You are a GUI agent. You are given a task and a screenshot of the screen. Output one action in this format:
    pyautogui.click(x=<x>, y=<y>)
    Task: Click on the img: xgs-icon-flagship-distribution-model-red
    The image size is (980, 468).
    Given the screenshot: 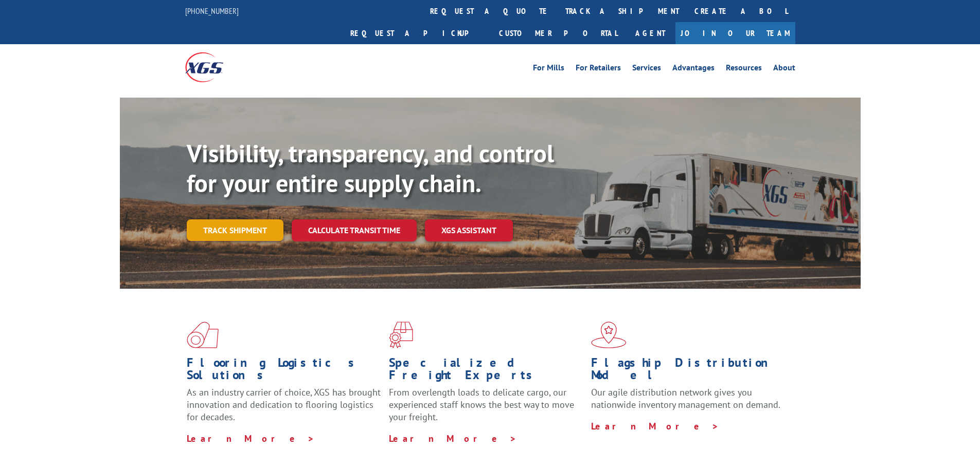 What is the action you would take?
    pyautogui.click(x=608, y=335)
    